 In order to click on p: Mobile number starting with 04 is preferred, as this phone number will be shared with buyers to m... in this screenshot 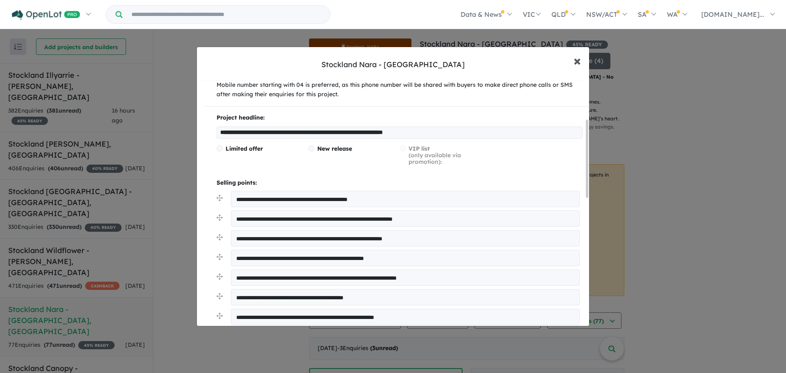, I will do `click(400, 90)`.